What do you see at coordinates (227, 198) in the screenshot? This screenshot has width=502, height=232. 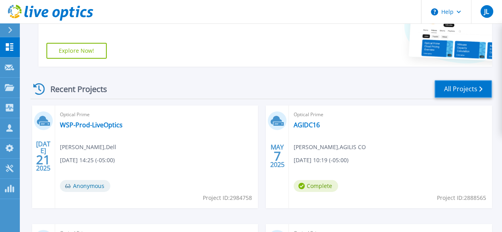 I see `span: Project ID: 2984758` at bounding box center [227, 198].